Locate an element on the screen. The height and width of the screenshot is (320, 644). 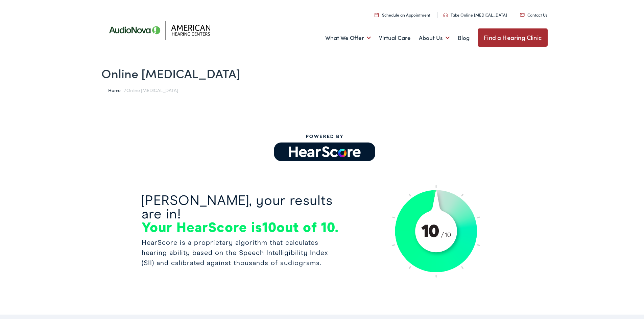
a: Contact Us is located at coordinates (533, 13).